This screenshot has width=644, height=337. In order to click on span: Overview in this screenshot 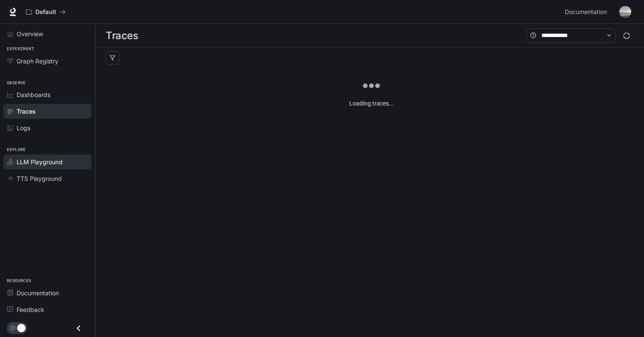, I will do `click(30, 34)`.